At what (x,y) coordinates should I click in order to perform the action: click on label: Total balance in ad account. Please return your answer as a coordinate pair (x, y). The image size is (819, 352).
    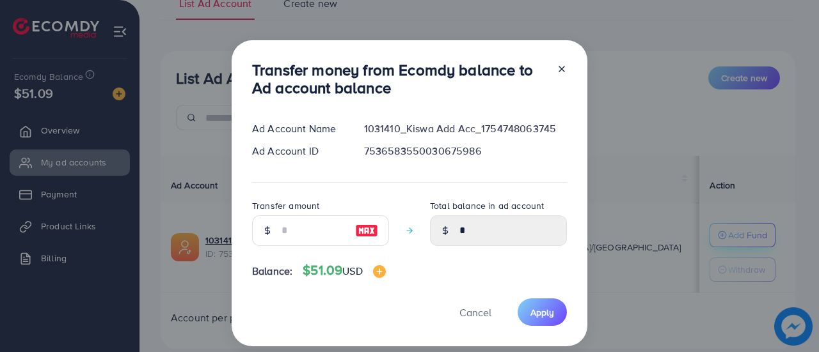
    Looking at the image, I should click on (487, 206).